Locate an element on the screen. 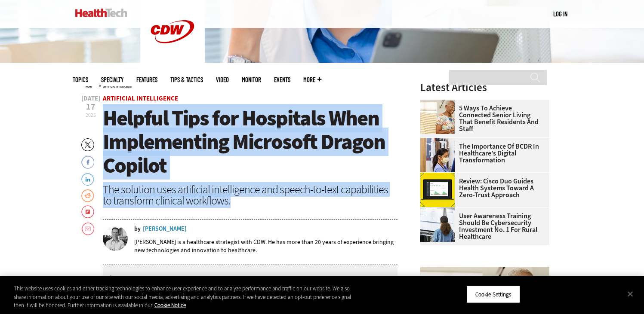 The height and width of the screenshot is (314, 644). a: Doctors reviewing information boards is located at coordinates (439, 212).